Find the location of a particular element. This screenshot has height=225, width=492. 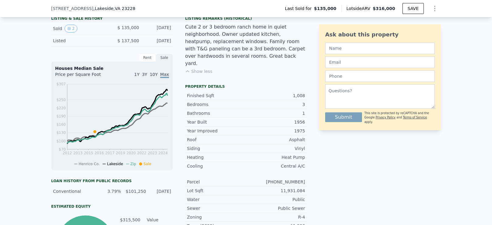

tspan: $220 is located at coordinates (61, 108).